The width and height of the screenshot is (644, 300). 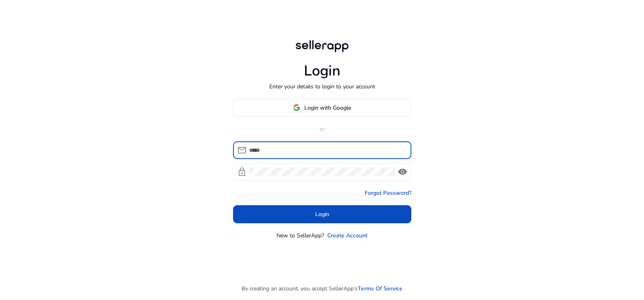 I want to click on p: Enter your details to login to your account, so click(x=322, y=86).